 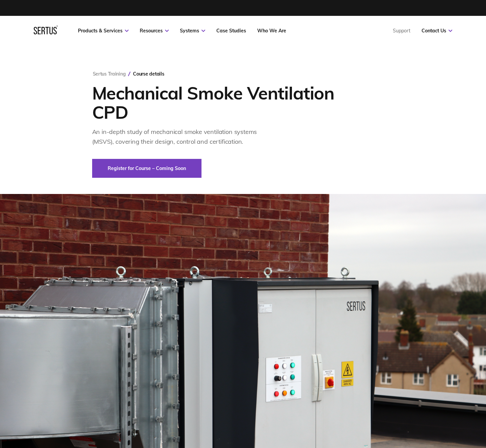 I want to click on a: Case Studies, so click(x=231, y=30).